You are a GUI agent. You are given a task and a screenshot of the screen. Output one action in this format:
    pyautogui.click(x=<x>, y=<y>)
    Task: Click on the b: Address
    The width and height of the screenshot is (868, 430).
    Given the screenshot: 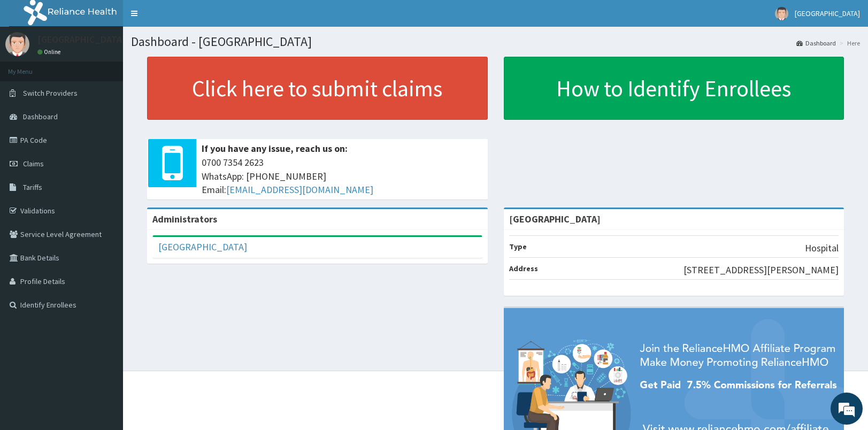 What is the action you would take?
    pyautogui.click(x=524, y=268)
    